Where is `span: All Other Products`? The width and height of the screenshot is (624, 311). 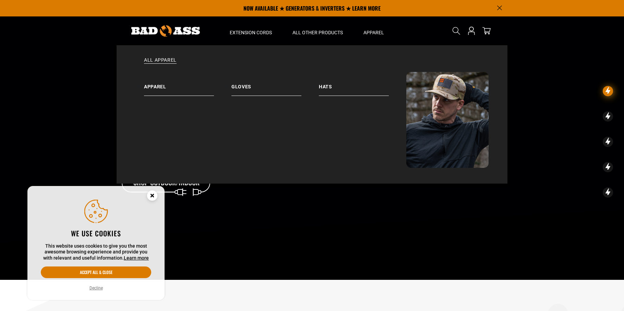
span: All Other Products is located at coordinates (317, 33).